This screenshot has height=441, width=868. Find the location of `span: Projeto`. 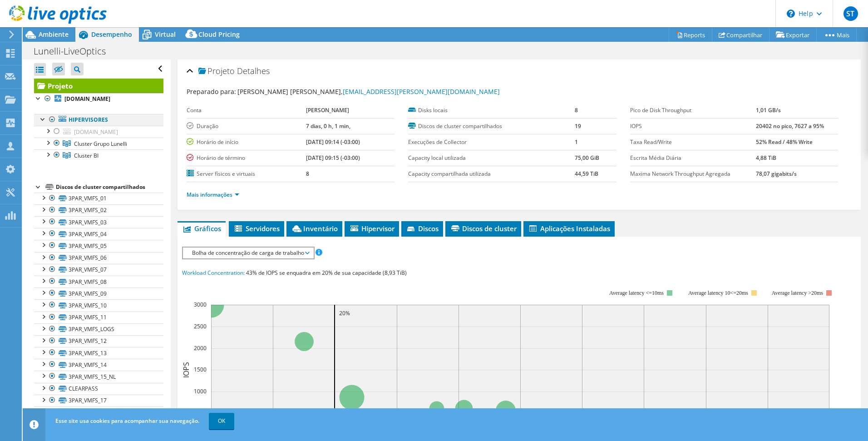

span: Projeto is located at coordinates (217, 72).